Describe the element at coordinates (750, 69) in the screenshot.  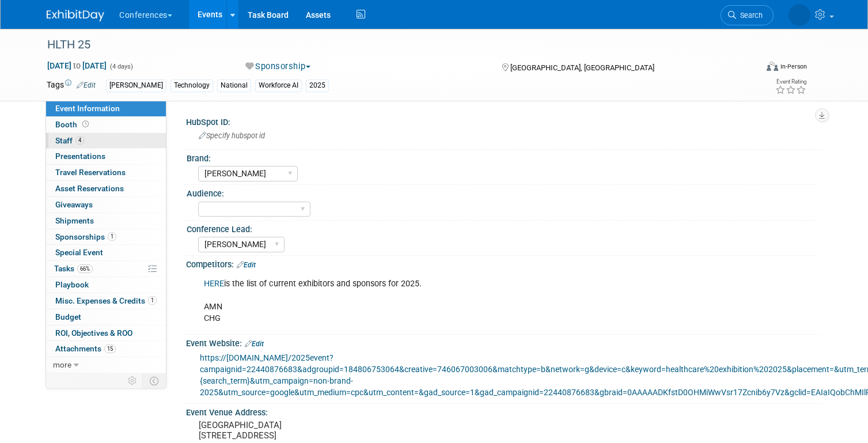
I see `div: Event Format` at that location.